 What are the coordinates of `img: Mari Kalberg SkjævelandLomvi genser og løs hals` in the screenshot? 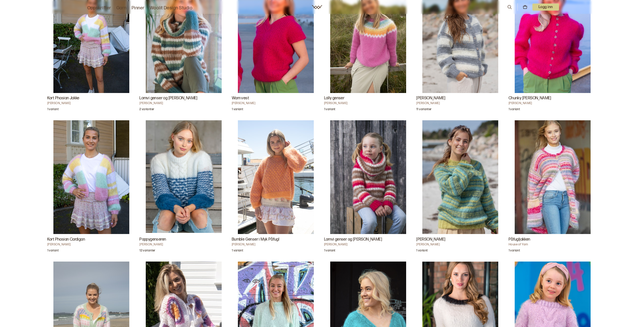 It's located at (368, 177).